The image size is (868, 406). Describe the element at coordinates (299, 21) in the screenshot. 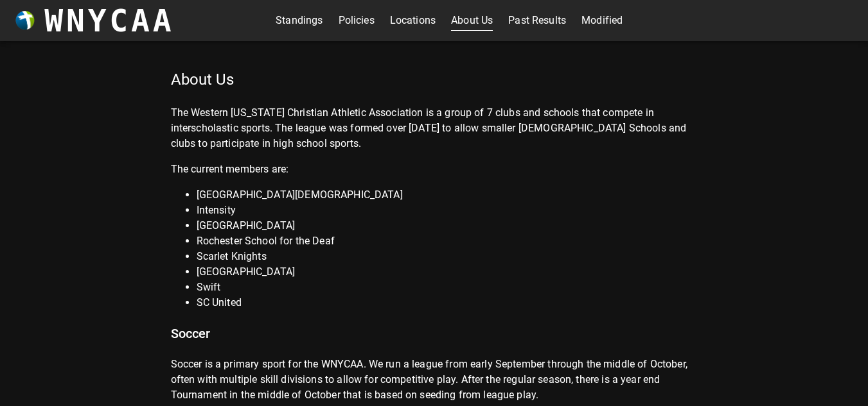

I see `a: Standings` at that location.